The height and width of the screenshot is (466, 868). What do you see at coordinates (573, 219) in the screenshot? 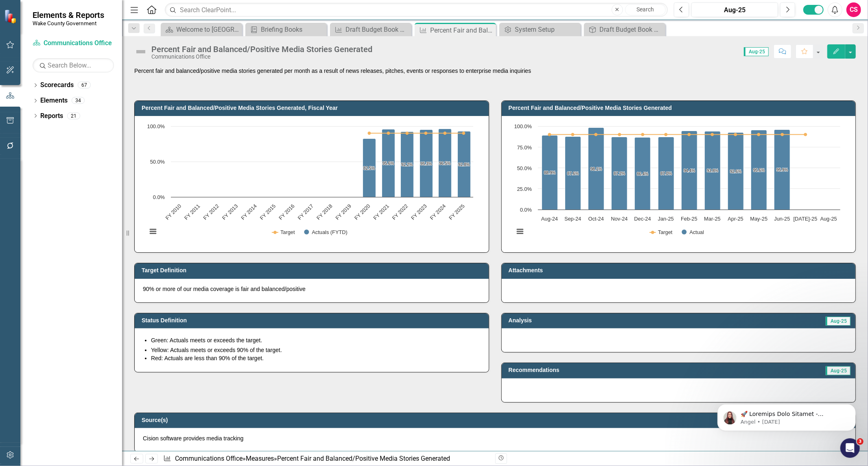
I see `text: Sep-24` at bounding box center [573, 219].